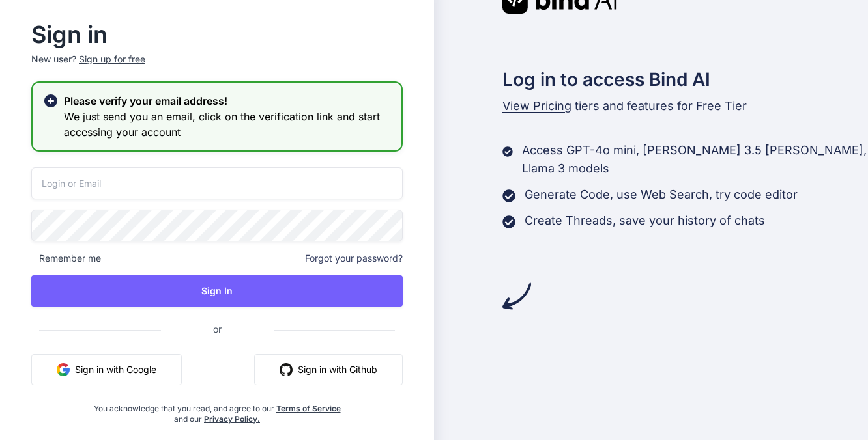  What do you see at coordinates (308, 408) in the screenshot?
I see `a: Terms of Service` at bounding box center [308, 408].